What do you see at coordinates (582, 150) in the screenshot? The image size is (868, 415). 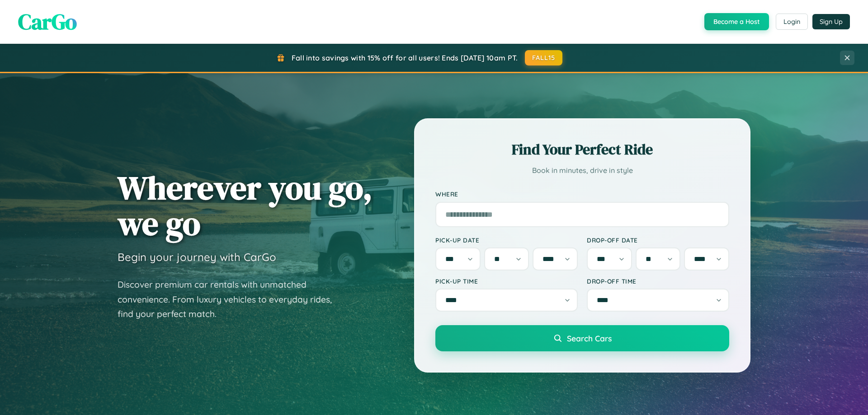 I see `h2: Find Your Perfect Ride` at bounding box center [582, 150].